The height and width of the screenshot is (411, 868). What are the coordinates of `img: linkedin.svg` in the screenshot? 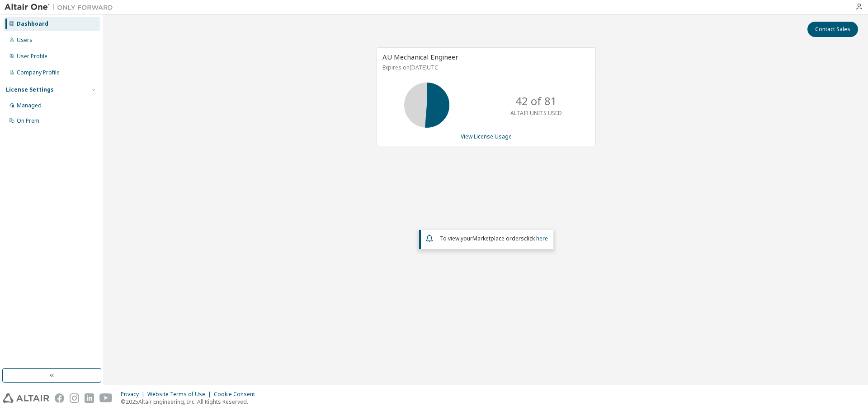 It's located at (89, 398).